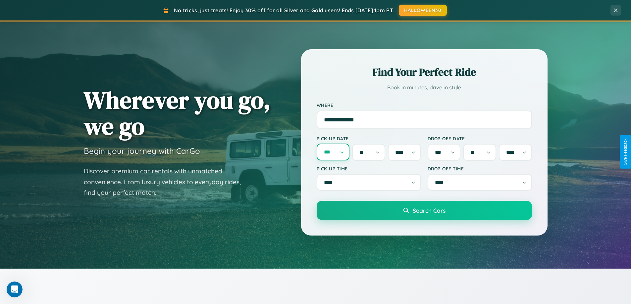  I want to click on h1: Wherever you go, we go, so click(177, 113).